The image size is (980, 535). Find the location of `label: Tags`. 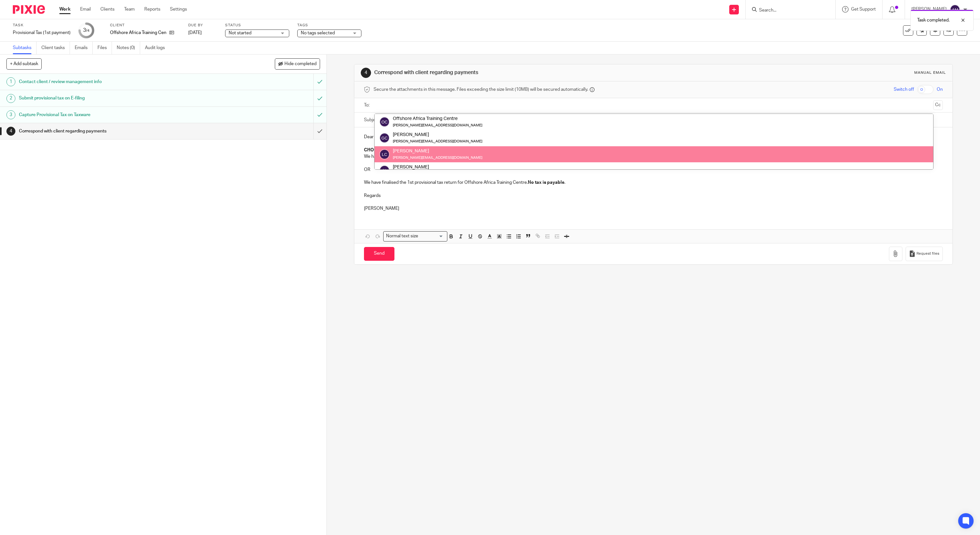

label: Tags is located at coordinates (329, 25).